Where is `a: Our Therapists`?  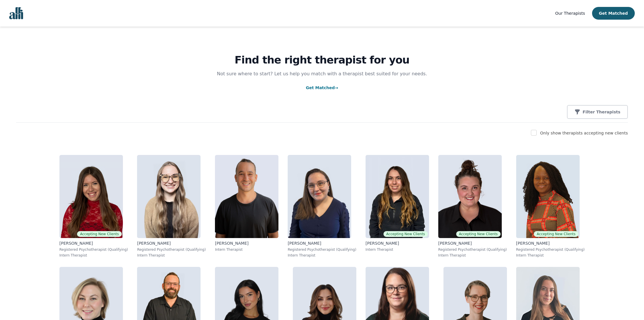
a: Our Therapists is located at coordinates (570, 13).